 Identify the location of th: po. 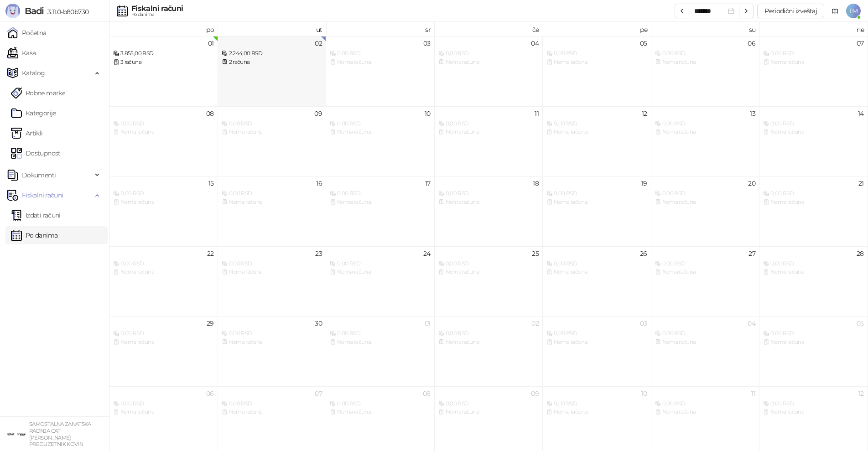
(163, 29).